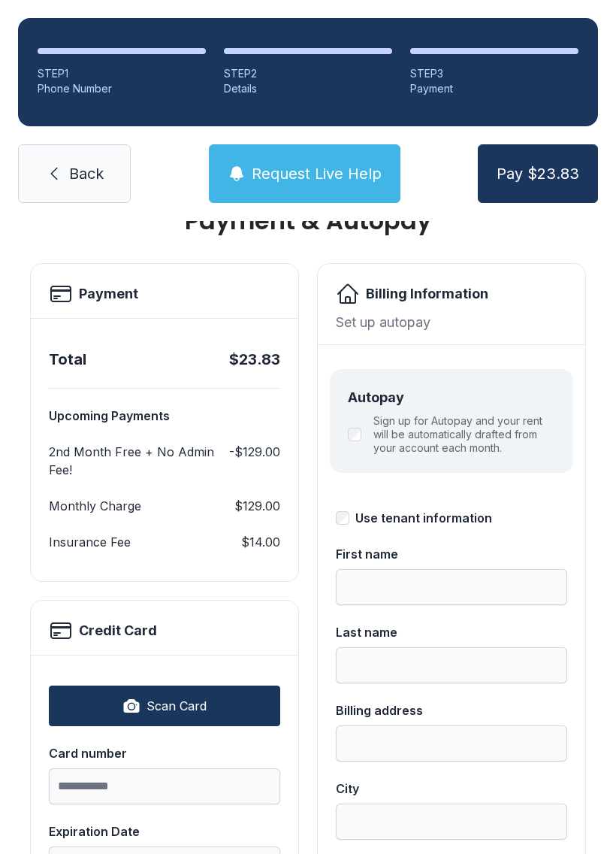 The image size is (616, 854). What do you see at coordinates (95, 506) in the screenshot?
I see `dt: Monthly Charge` at bounding box center [95, 506].